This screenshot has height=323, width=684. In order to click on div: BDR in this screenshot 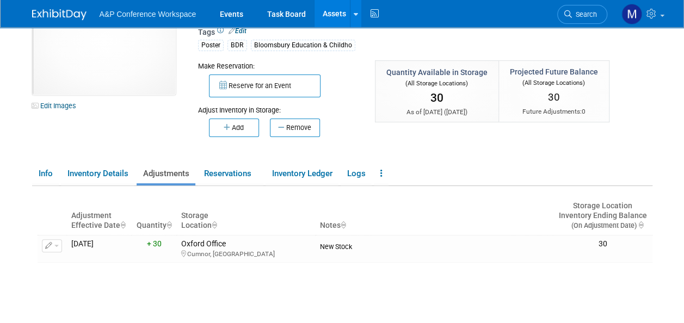, I will do `click(237, 45)`.